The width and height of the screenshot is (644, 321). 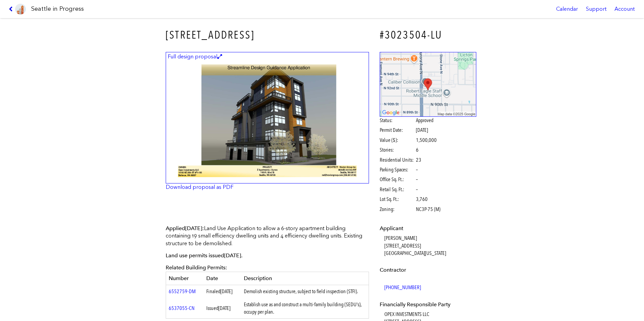 I want to click on dt: Contractor, so click(x=428, y=270).